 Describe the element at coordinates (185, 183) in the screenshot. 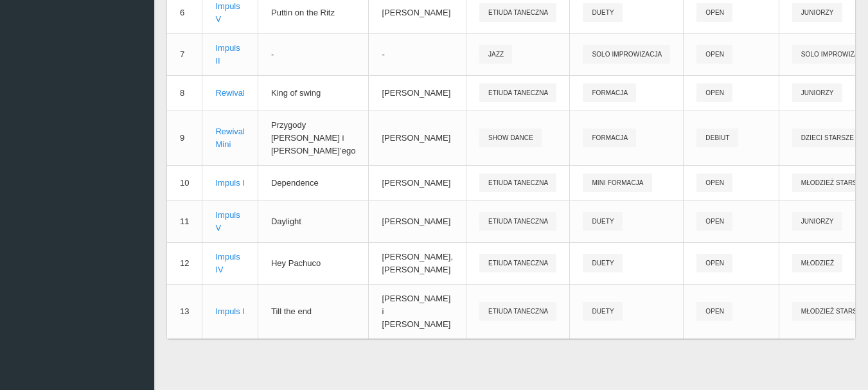

I see `td: 10` at that location.